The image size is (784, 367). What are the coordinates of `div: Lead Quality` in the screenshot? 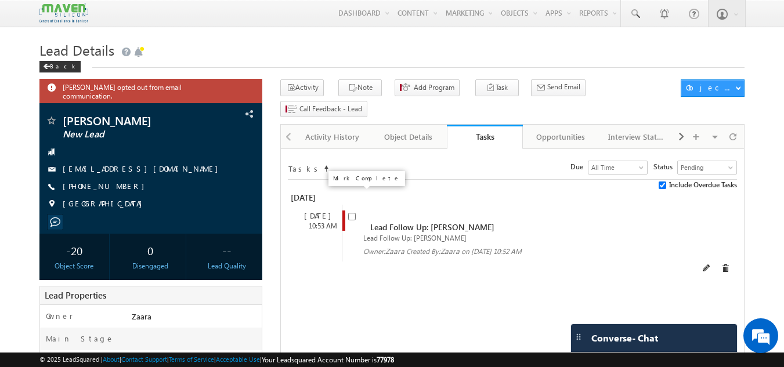 It's located at (226, 266).